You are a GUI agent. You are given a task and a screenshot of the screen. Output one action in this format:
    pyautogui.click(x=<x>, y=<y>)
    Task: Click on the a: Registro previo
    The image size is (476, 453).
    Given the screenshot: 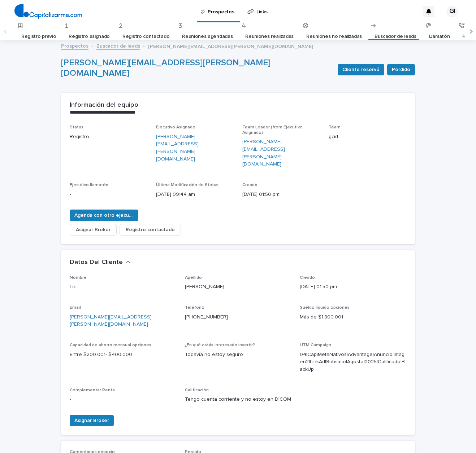 What is the action you would take?
    pyautogui.click(x=39, y=36)
    